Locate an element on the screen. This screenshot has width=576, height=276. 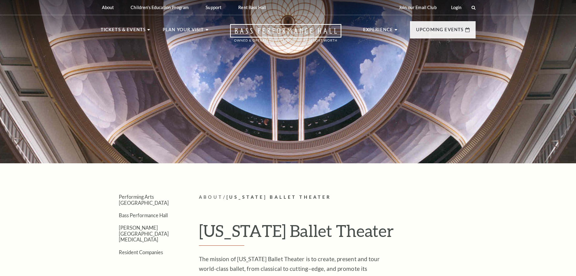
p: Rent Bass Hall is located at coordinates (252, 7).